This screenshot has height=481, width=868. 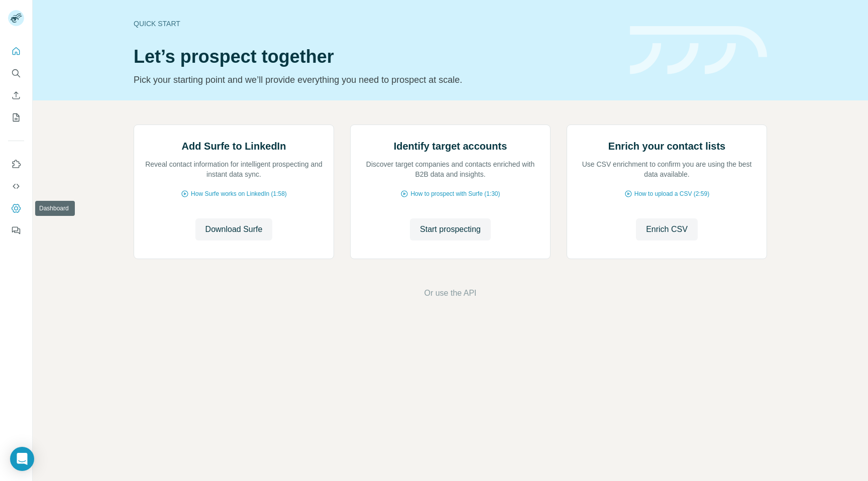 What do you see at coordinates (16, 118) in the screenshot?
I see `button: My lists` at bounding box center [16, 118].